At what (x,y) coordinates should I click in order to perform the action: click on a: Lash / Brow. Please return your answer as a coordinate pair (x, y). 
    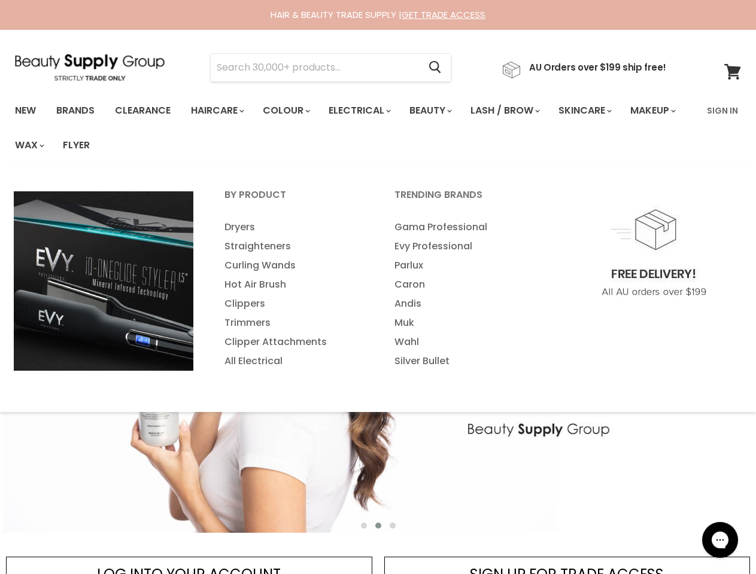
    Looking at the image, I should click on (504, 111).